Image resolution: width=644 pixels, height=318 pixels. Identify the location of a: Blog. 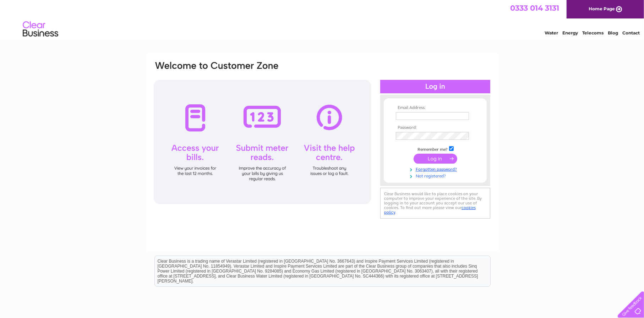
(613, 32).